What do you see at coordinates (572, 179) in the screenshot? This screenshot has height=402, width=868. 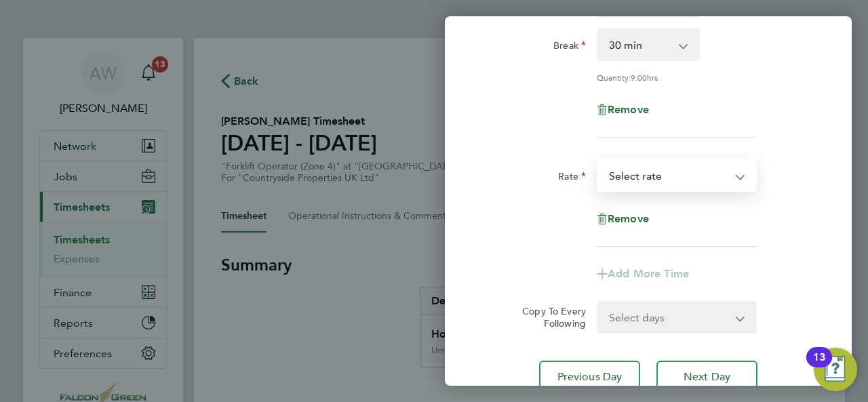 I see `label: Rate` at bounding box center [572, 179].